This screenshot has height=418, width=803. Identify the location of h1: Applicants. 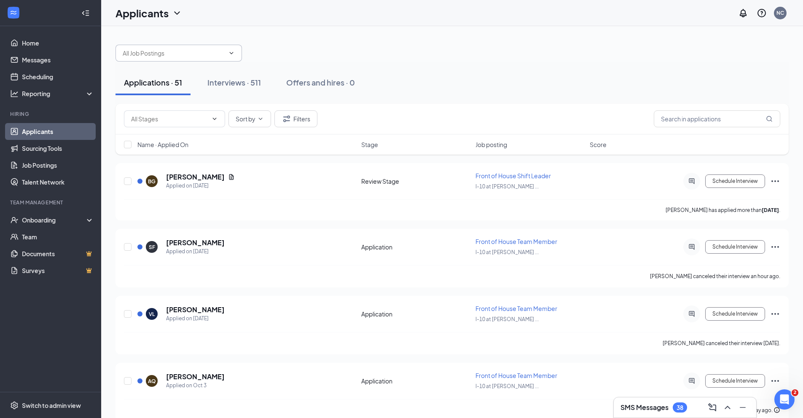
(142, 13).